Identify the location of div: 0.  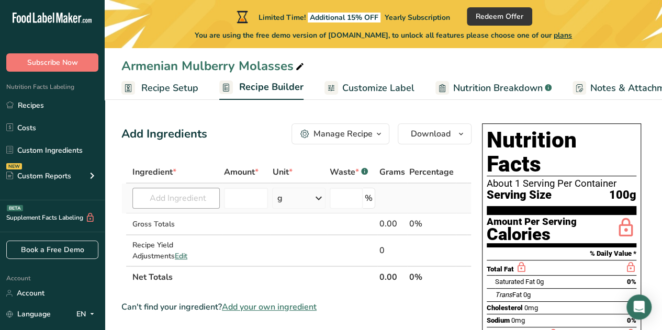
(392, 251).